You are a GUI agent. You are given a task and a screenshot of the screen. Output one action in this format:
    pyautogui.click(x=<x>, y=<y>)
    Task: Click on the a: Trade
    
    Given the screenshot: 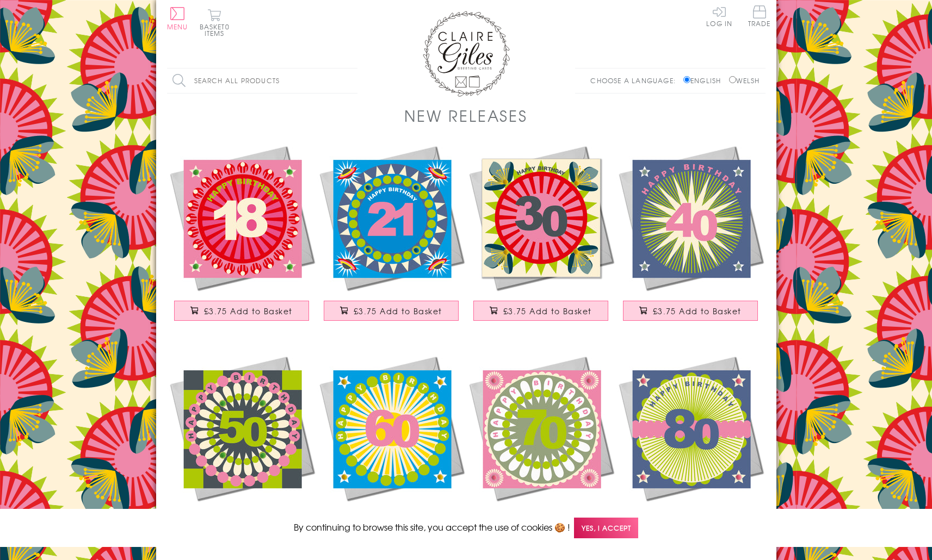 What is the action you would take?
    pyautogui.click(x=759, y=17)
    